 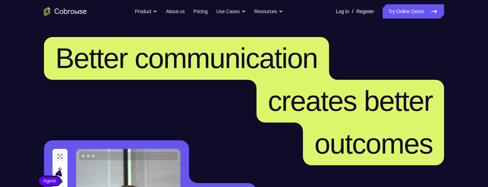 I want to click on span: outcomes, so click(x=373, y=144).